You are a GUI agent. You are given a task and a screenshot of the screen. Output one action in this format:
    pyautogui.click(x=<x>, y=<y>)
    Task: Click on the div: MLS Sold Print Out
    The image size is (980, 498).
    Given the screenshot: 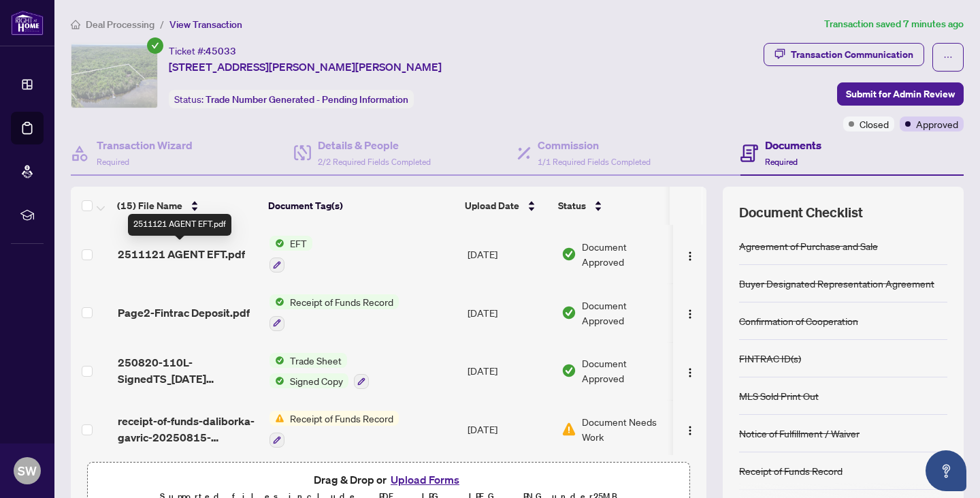 What is the action you would take?
    pyautogui.click(x=778, y=396)
    